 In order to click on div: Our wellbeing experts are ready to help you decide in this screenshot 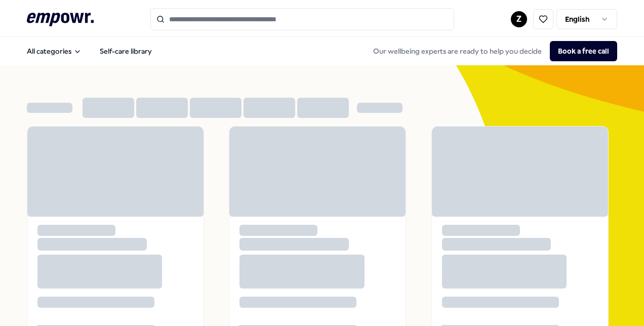, I will do `click(491, 51)`.